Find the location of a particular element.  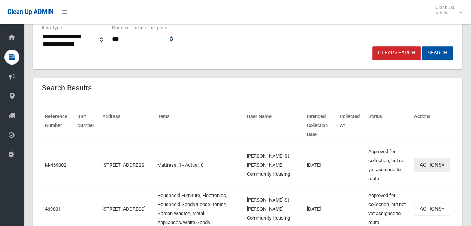

header: Search Results is located at coordinates (67, 88).